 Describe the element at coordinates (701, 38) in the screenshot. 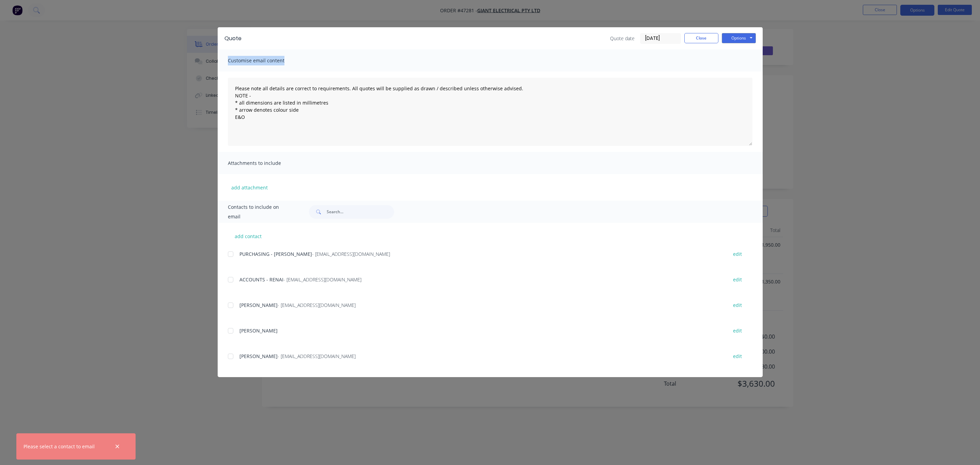

I see `button: Close` at that location.